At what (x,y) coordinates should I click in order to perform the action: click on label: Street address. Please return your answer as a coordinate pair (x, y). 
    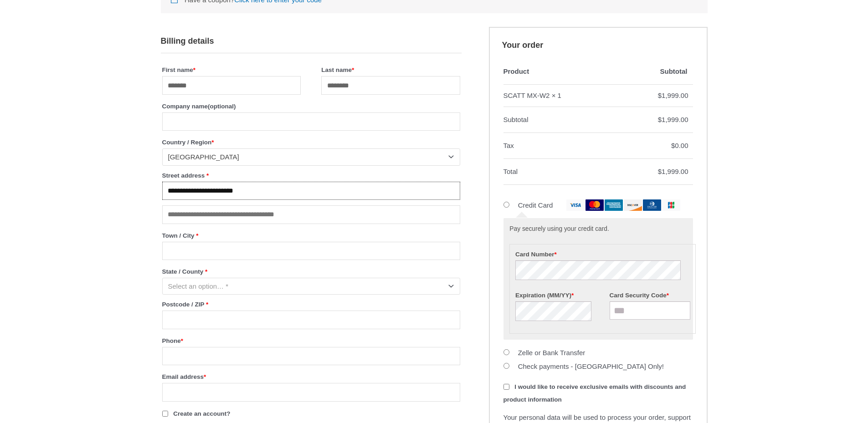
    Looking at the image, I should click on (312, 175).